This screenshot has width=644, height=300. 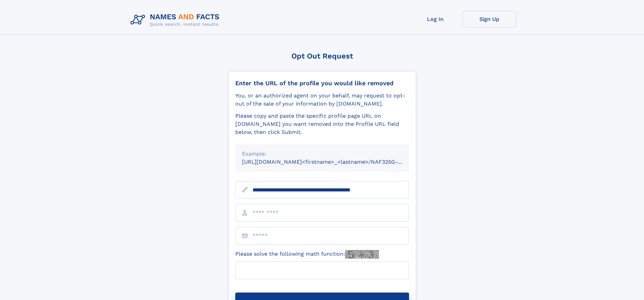 I want to click on div: You, or an authorized agent on your behalf, may request to opt-out of the sale of your informatio..., so click(x=322, y=100).